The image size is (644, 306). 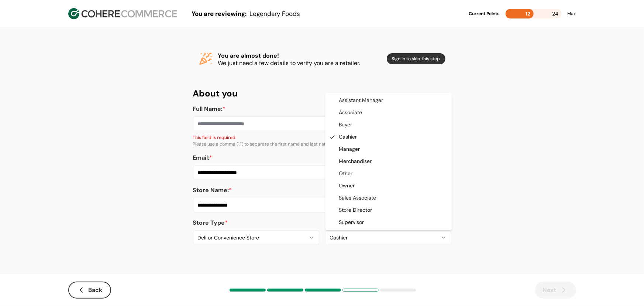 What do you see at coordinates (361, 100) in the screenshot?
I see `span: Assistant Manager` at bounding box center [361, 100].